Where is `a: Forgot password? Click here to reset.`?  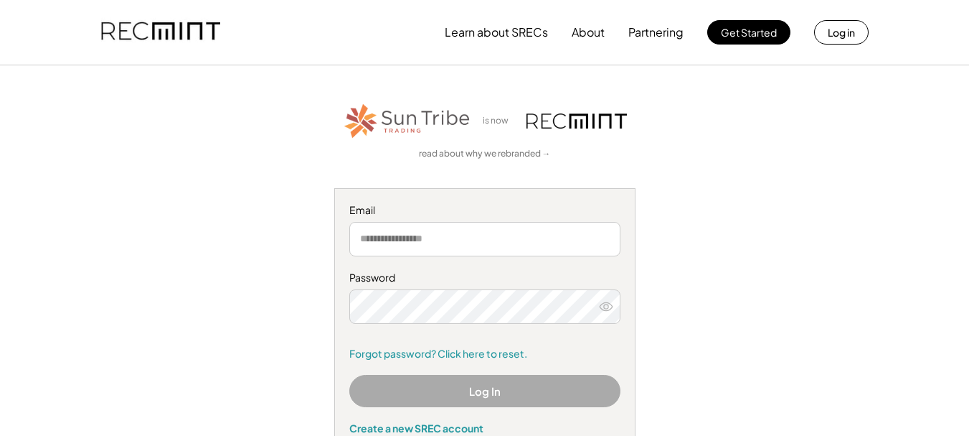
a: Forgot password? Click here to reset. is located at coordinates (485, 354).